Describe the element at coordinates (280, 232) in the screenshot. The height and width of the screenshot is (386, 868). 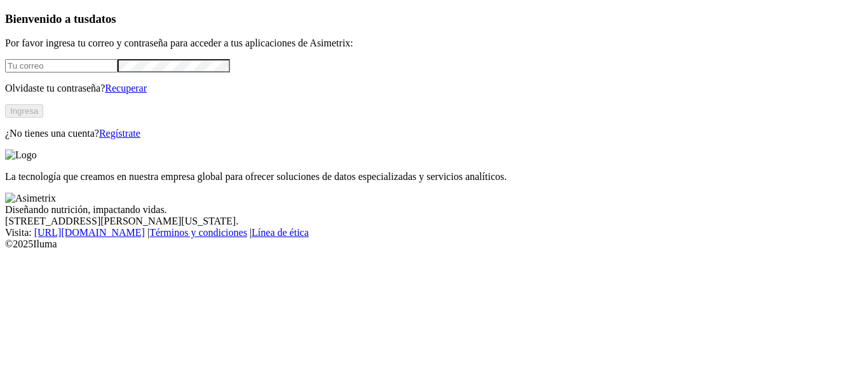
I see `a: Línea de ética` at that location.